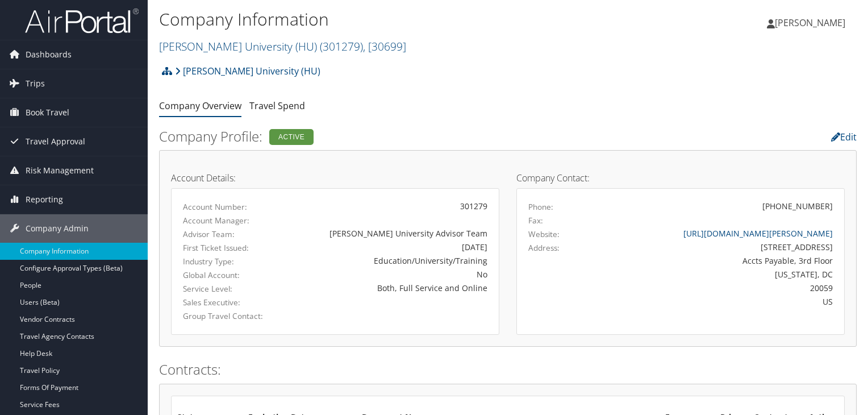 The image size is (868, 415). What do you see at coordinates (540, 207) in the screenshot?
I see `label: Phone:` at bounding box center [540, 207].